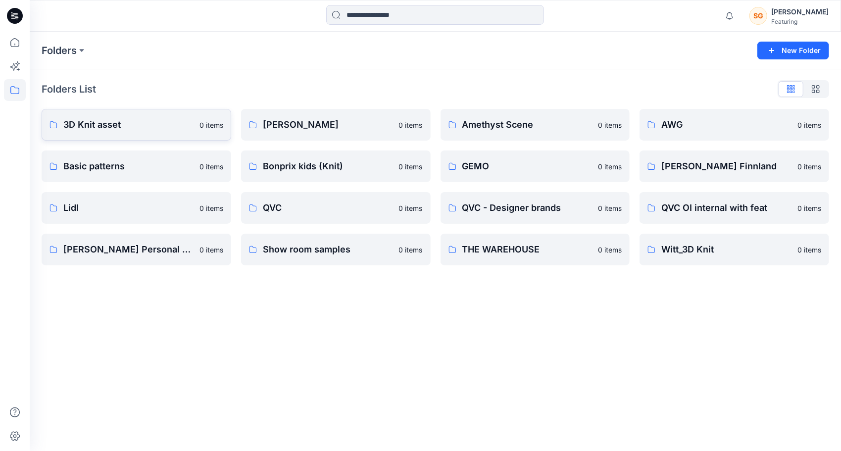 This screenshot has height=451, width=841. What do you see at coordinates (734, 250) in the screenshot?
I see `a: Witt_3D Knit0 items` at bounding box center [734, 250].